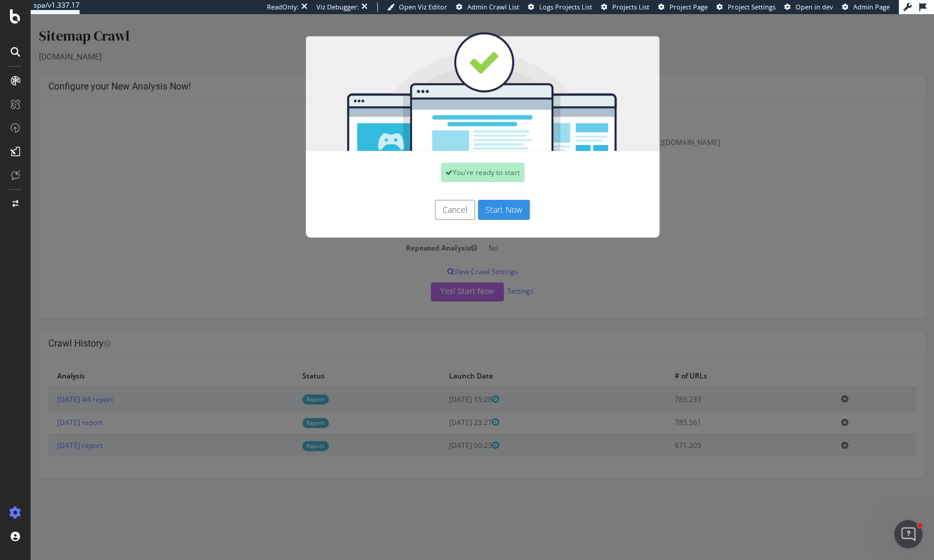  I want to click on a: Open in dev, so click(808, 8).